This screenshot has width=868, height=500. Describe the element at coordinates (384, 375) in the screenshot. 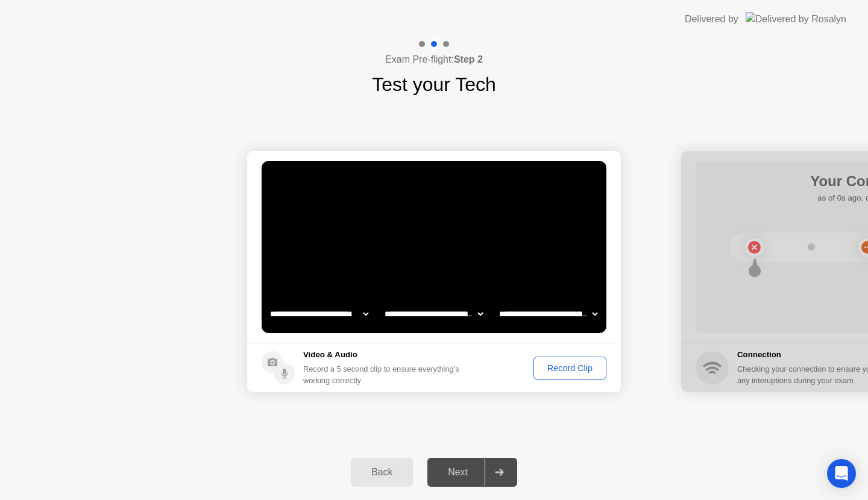

I see `div: Record a 5 second clip to ensure everything’s working correctly` at that location.